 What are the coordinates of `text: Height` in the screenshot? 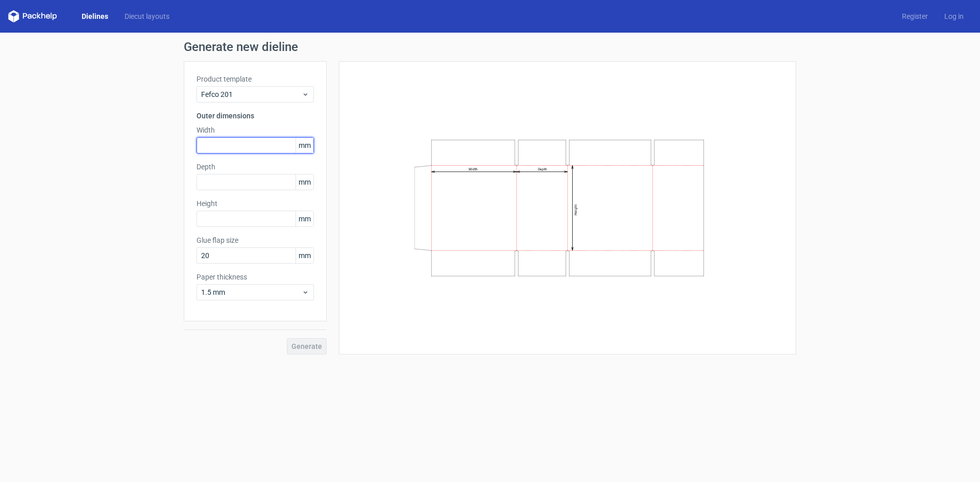 It's located at (576, 210).